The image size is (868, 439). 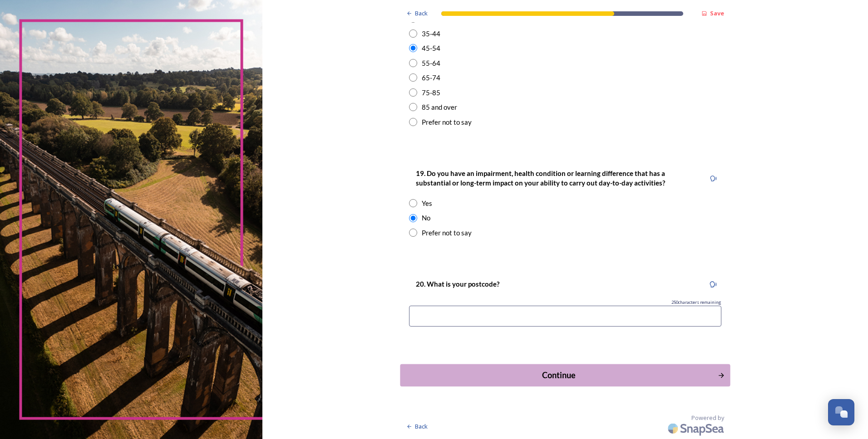 What do you see at coordinates (431, 33) in the screenshot?
I see `div: 35-44` at bounding box center [431, 33].